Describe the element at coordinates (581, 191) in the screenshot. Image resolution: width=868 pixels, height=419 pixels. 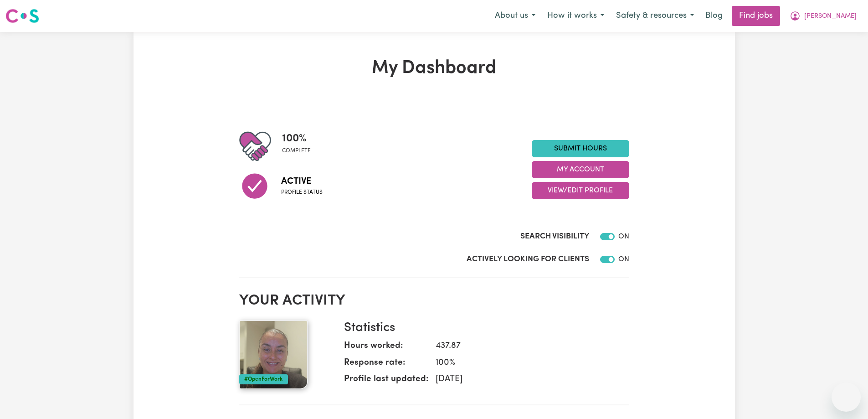
I see `button: View/Edit Profile` at that location.